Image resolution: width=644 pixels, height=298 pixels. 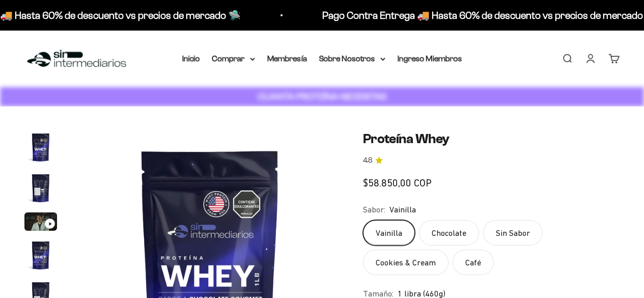 What do you see at coordinates (491, 160) in the screenshot?
I see `a: 4.84.8 de 5.0 estrellas` at bounding box center [491, 160].